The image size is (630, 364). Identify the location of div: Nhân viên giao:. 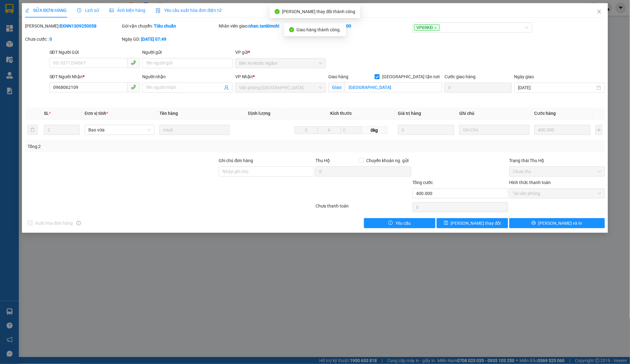
(266, 26).